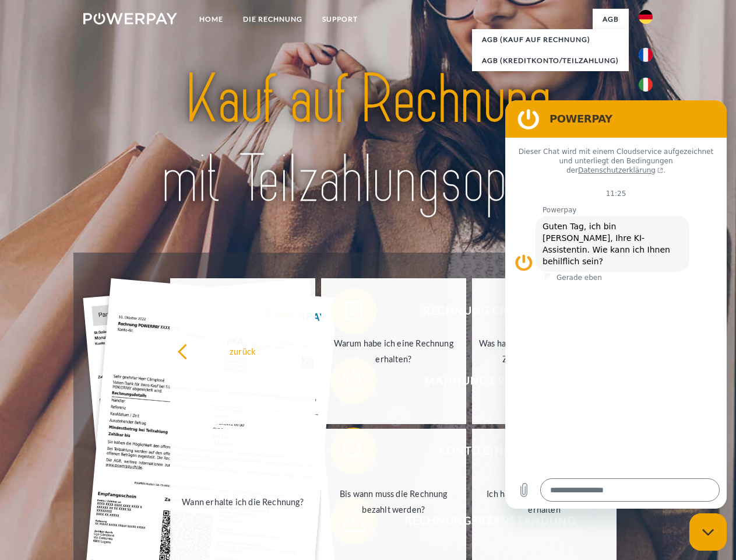 This screenshot has height=560, width=736. What do you see at coordinates (550, 39) in the screenshot?
I see `a: AGB (Kauf auf Rechnung)` at bounding box center [550, 39].